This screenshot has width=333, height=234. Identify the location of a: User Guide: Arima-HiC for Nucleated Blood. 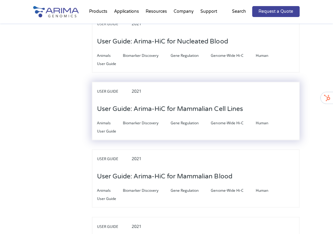
(162, 42).